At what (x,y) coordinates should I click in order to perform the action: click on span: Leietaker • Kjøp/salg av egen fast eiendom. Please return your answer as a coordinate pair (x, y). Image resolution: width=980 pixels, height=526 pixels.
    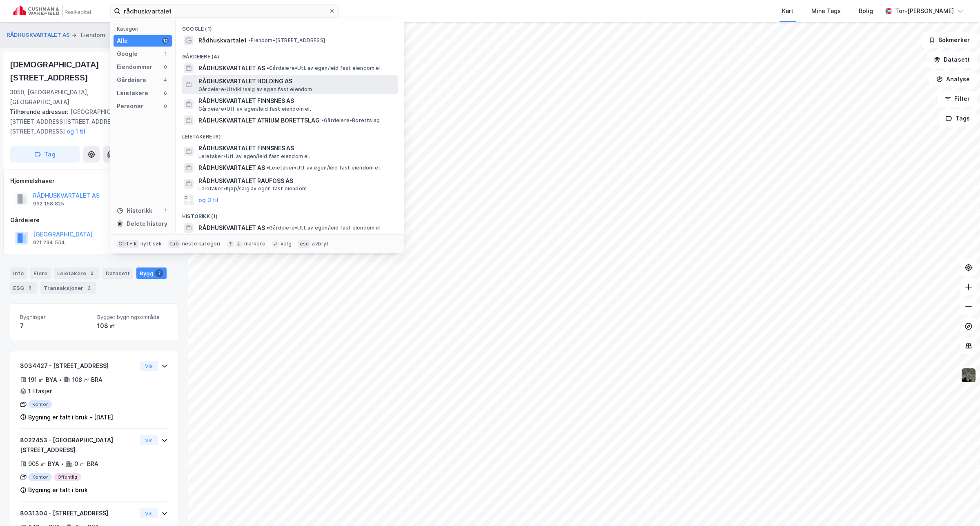
    Looking at the image, I should click on (252, 189).